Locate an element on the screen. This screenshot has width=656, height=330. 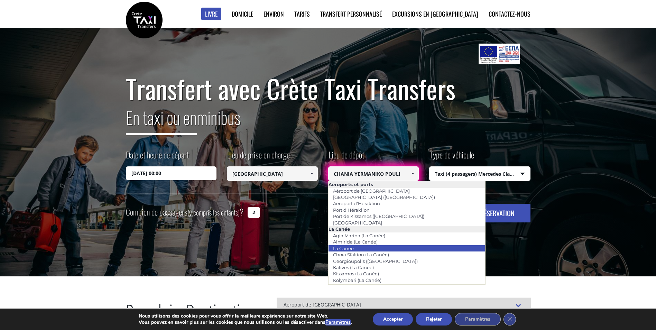
button: Accepter is located at coordinates (393, 319).